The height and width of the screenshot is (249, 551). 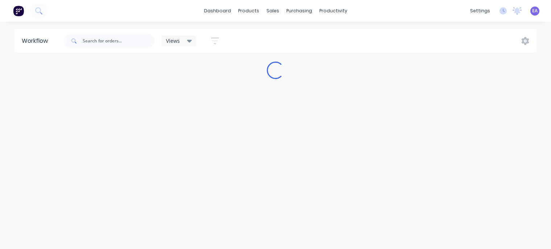 I want to click on span: Views, so click(x=173, y=41).